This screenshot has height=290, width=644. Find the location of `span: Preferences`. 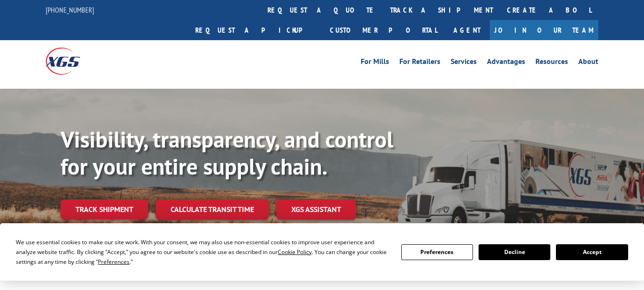

span: Preferences is located at coordinates (114, 261).